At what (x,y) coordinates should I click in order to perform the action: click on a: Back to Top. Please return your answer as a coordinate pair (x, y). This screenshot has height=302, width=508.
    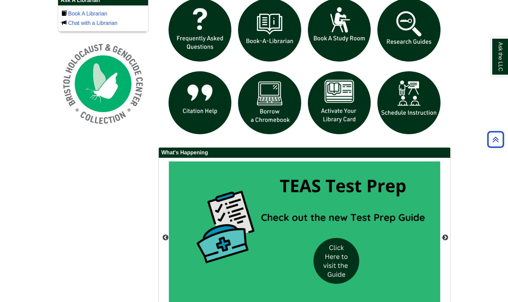
    Looking at the image, I should click on (496, 139).